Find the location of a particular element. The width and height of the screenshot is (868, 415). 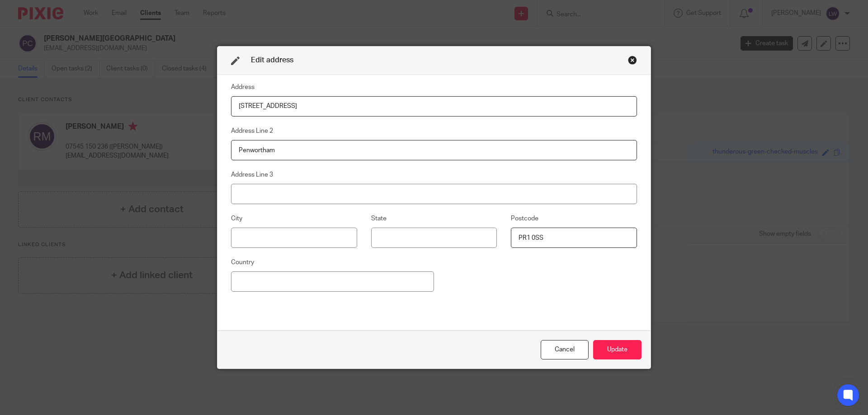

label: Address Line 3 is located at coordinates (251, 175).